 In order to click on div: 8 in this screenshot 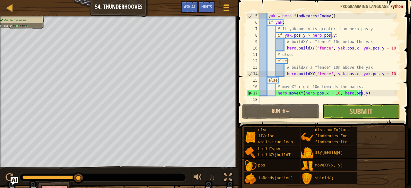, I will do `click(253, 35)`.